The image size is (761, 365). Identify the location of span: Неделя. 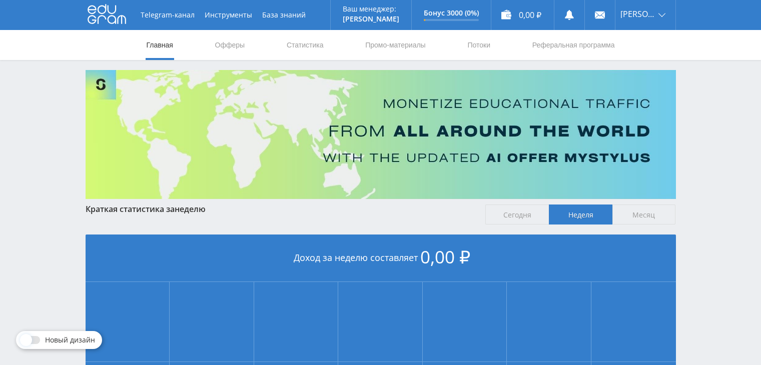
(581, 215).